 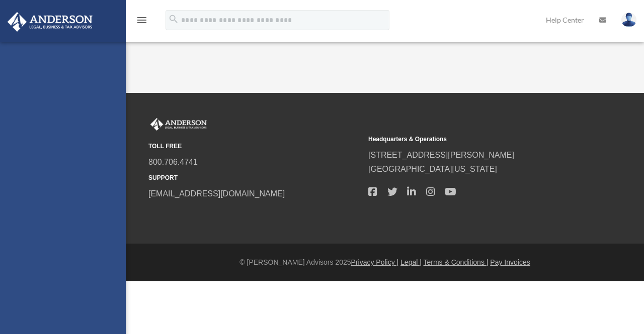 What do you see at coordinates (629, 20) in the screenshot?
I see `img: User Pic` at bounding box center [629, 20].